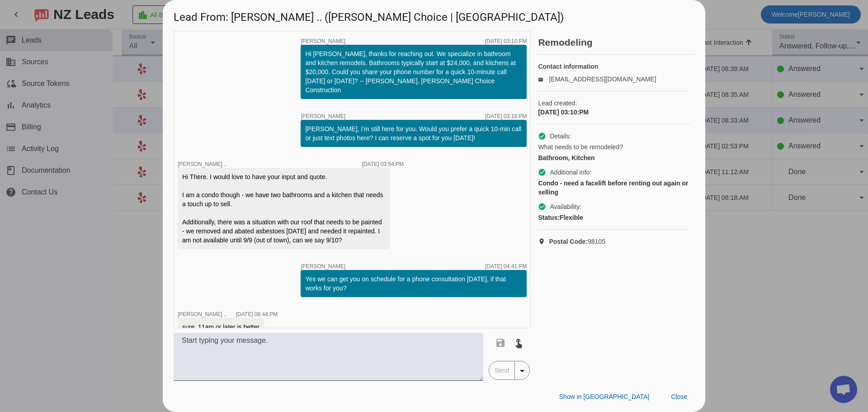 The width and height of the screenshot is (868, 412). Describe the element at coordinates (519, 343) in the screenshot. I see `mat-icon: touch_app` at that location.